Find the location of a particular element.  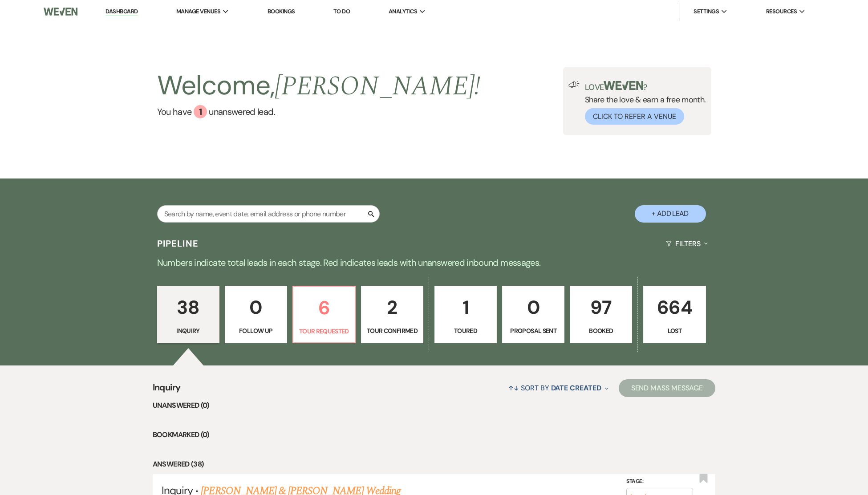

button: Filters is located at coordinates (686, 244).